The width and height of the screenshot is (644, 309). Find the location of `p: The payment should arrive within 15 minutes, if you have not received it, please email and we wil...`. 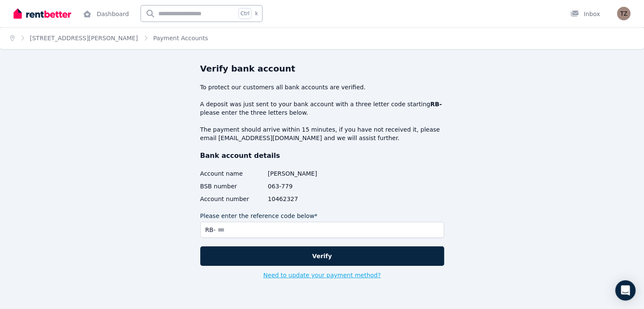

p: The payment should arrive within 15 minutes, if you have not received it, please email and we wil... is located at coordinates (322, 134).